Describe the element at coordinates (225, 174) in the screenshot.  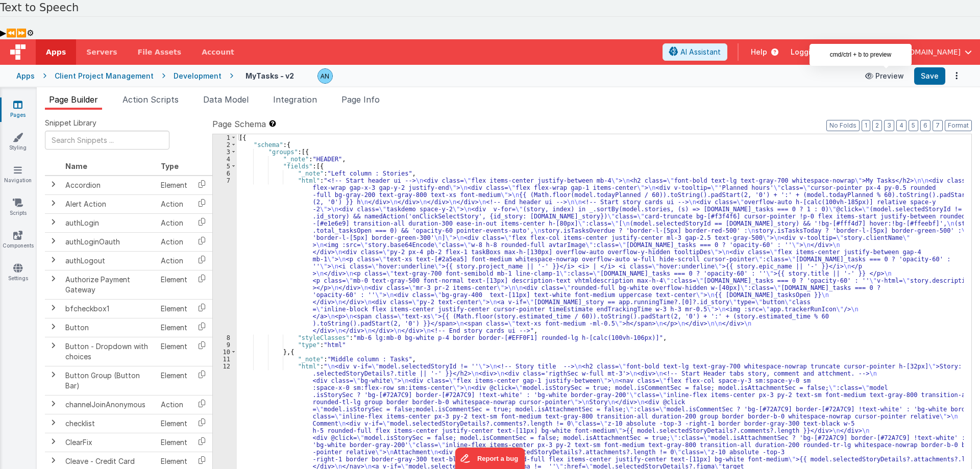
I see `div: 6` at that location.